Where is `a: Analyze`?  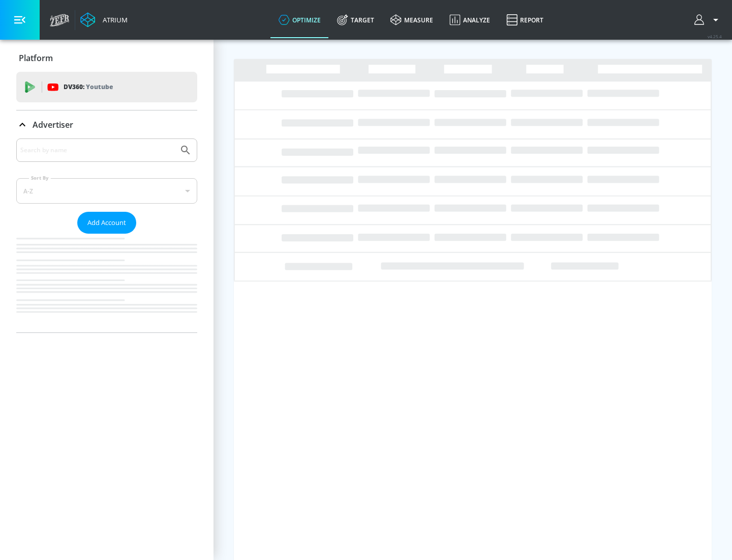 a: Analyze is located at coordinates (470, 20).